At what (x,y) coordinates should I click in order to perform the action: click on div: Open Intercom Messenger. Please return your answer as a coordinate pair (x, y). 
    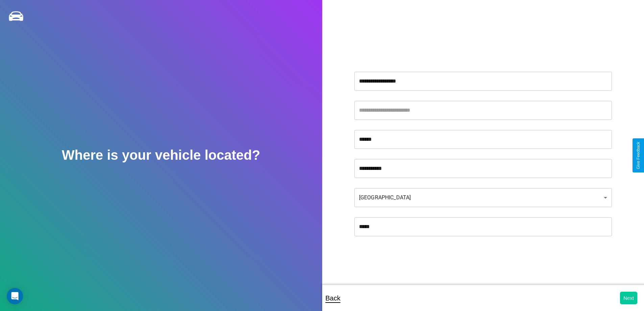
    Looking at the image, I should click on (15, 296).